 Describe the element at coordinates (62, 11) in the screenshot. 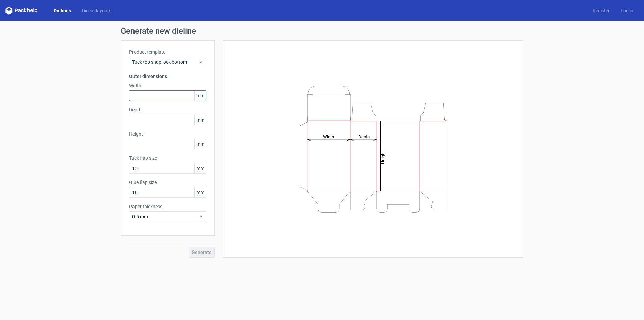

I see `a: Dielines` at that location.